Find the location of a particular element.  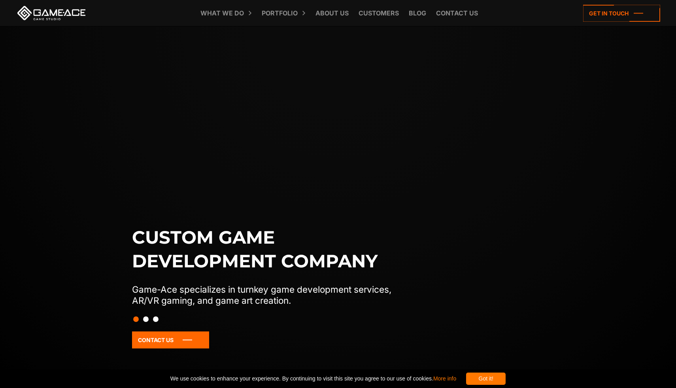

a: Get in touch is located at coordinates (622, 13).